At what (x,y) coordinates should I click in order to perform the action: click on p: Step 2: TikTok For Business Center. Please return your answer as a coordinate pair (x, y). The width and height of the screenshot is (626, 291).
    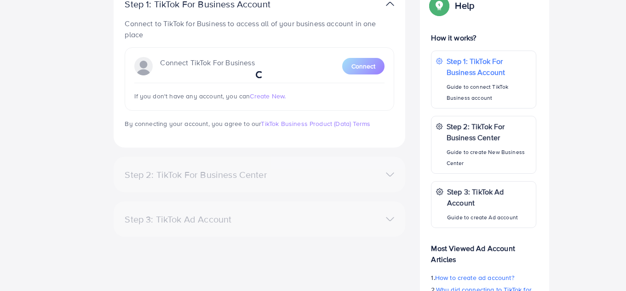
    Looking at the image, I should click on (489, 132).